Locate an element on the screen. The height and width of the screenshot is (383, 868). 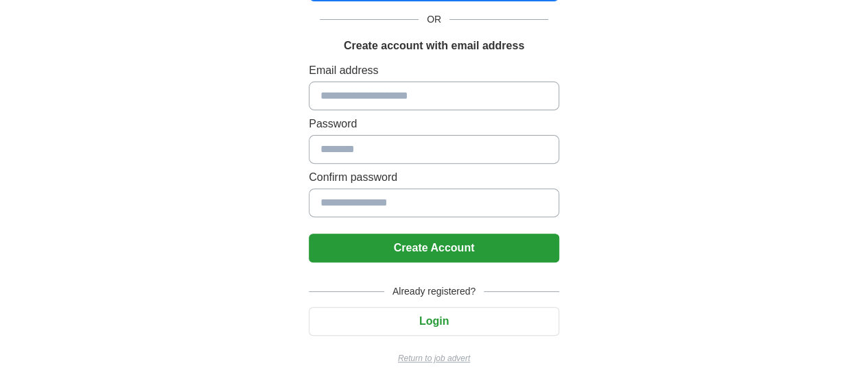
label: Confirm password is located at coordinates (433, 178).